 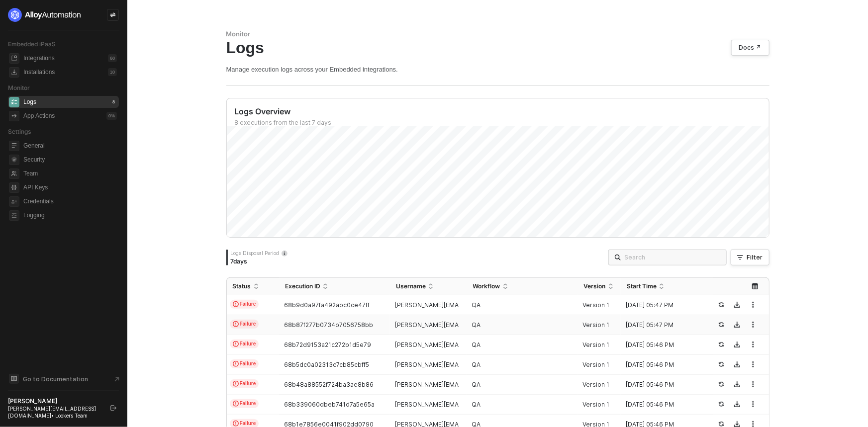 What do you see at coordinates (522, 286) in the screenshot?
I see `th: Workflow` at bounding box center [522, 286].